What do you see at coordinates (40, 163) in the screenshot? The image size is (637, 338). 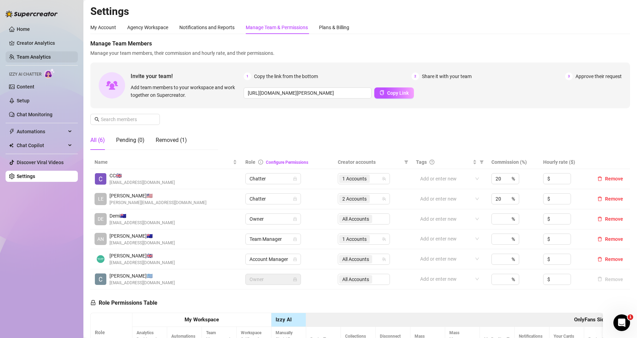 I see `a: Discover Viral Videos` at bounding box center [40, 163].